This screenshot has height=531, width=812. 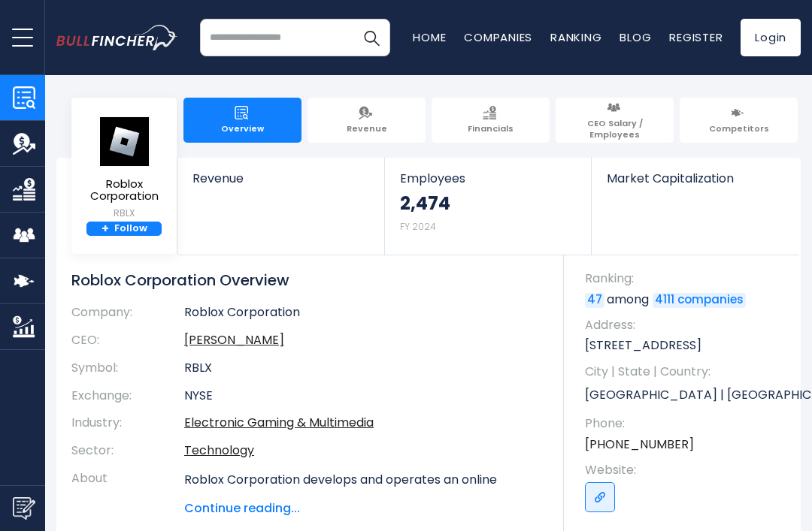 What do you see at coordinates (362, 315) in the screenshot?
I see `td: Roblox Corporation` at bounding box center [362, 315].